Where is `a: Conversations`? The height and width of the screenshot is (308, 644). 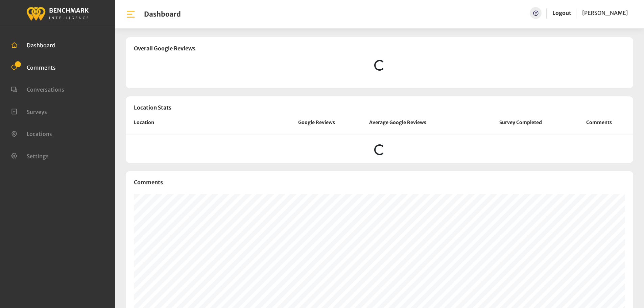 a: Conversations is located at coordinates (37, 89).